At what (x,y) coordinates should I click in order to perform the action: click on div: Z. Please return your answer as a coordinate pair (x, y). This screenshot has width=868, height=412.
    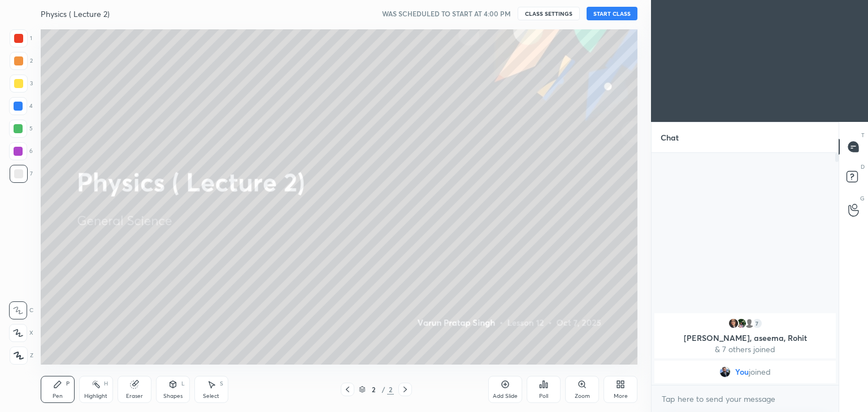
    Looking at the image, I should click on (21, 356).